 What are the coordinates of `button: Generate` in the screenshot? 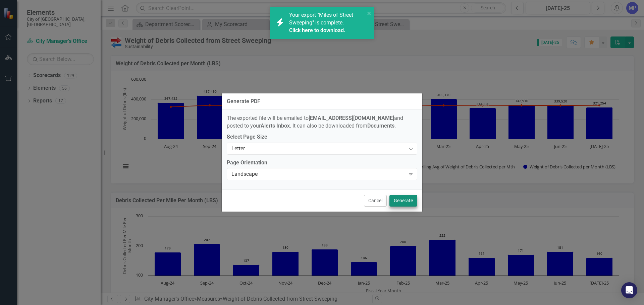 It's located at (403, 200).